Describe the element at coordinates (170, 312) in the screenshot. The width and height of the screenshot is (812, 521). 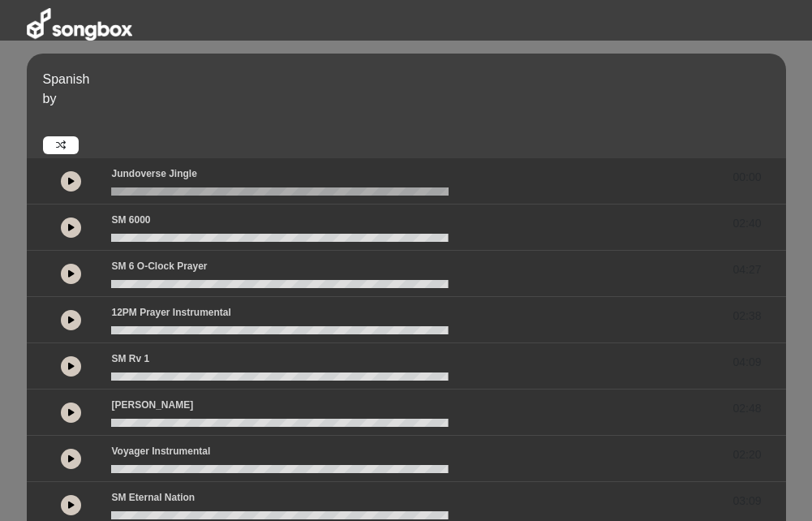
I see `p: 12PM Prayer Instrumental` at that location.